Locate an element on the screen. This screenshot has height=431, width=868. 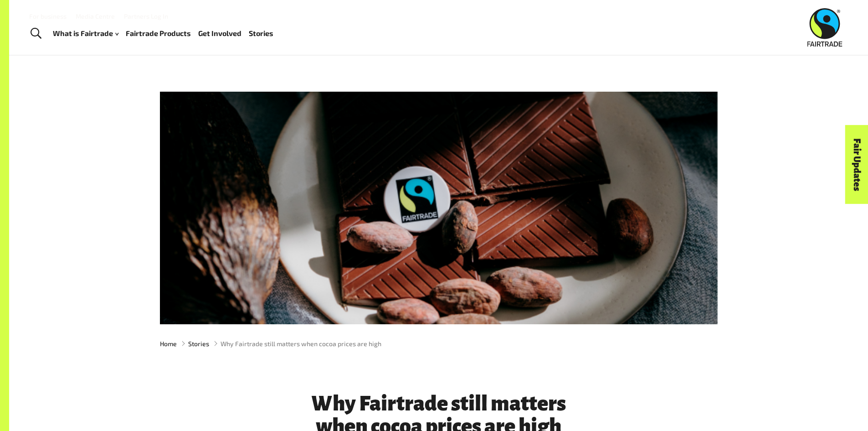
span: Home is located at coordinates (168, 344).